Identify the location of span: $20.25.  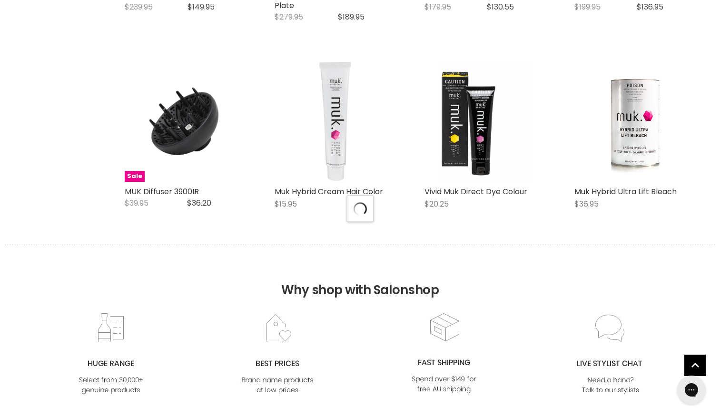
(436, 204).